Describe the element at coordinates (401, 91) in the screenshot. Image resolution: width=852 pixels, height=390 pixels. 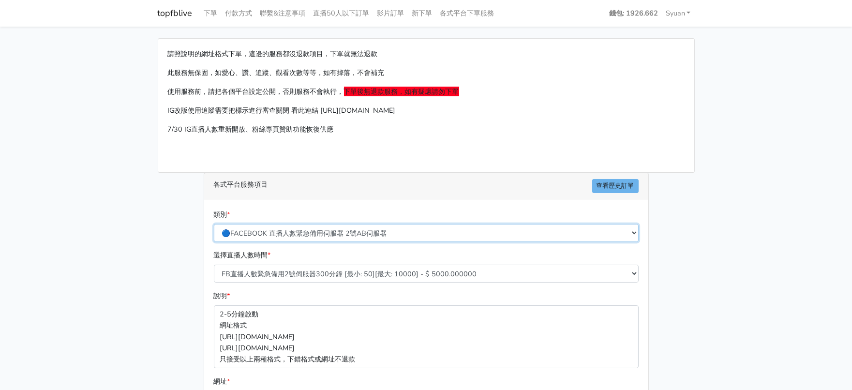
I see `span: 下單後無退款服務，如有疑慮請勿下單` at that location.